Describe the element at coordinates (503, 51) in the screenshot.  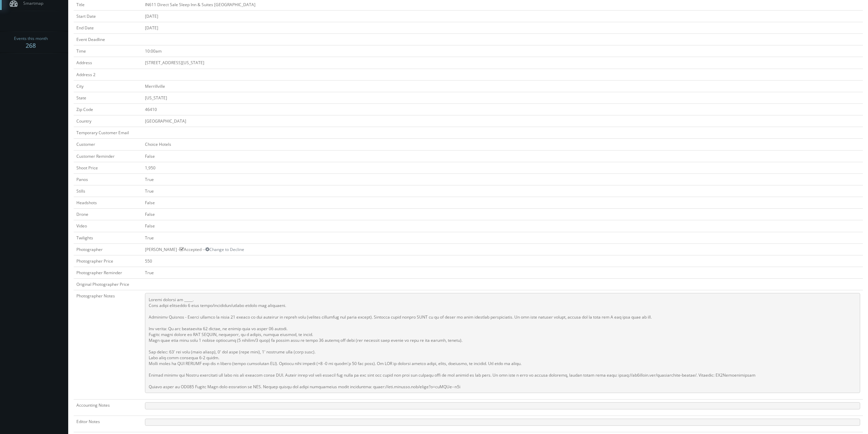
I see `td: 10:00am` at that location.